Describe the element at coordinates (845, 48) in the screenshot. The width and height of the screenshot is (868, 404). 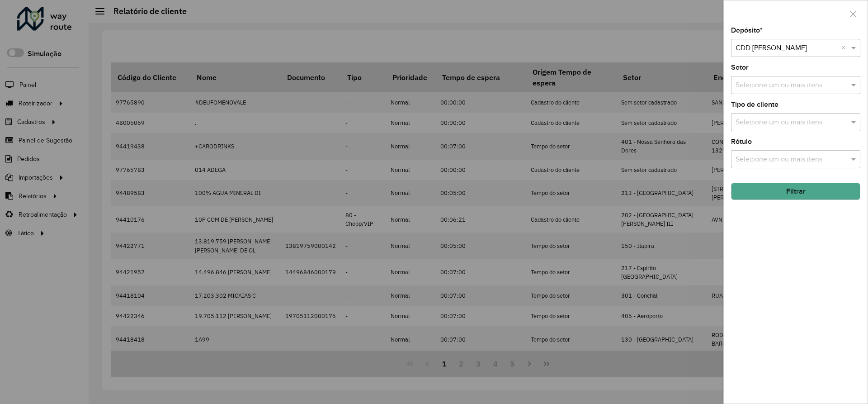
I see `span: Clear all` at that location.